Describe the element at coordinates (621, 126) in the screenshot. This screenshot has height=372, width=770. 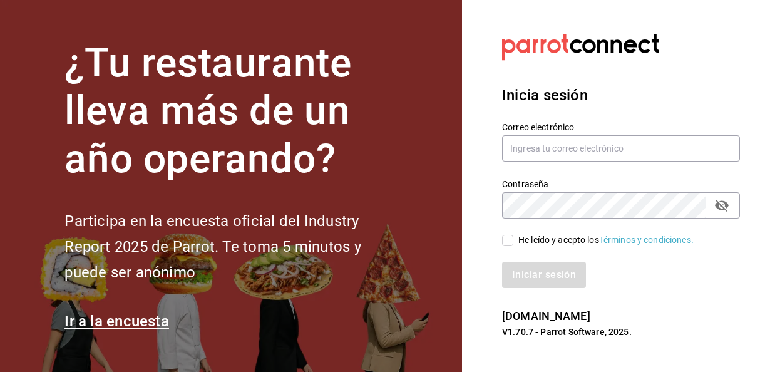
I see `label: Correo electrónico` at that location.